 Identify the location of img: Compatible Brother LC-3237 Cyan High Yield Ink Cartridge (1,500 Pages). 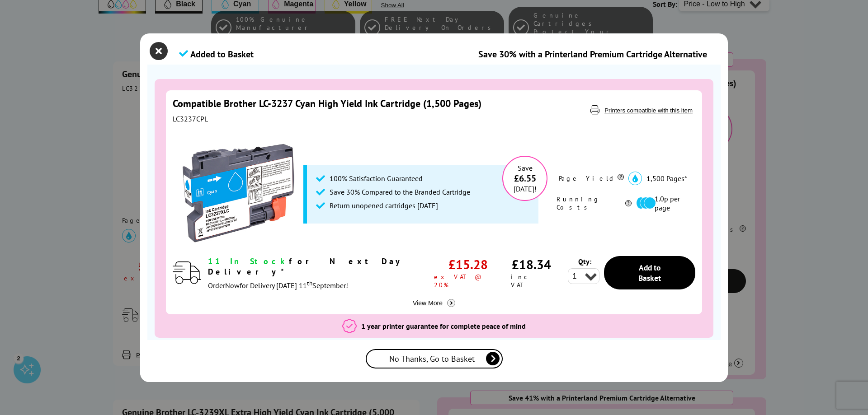
(238, 193).